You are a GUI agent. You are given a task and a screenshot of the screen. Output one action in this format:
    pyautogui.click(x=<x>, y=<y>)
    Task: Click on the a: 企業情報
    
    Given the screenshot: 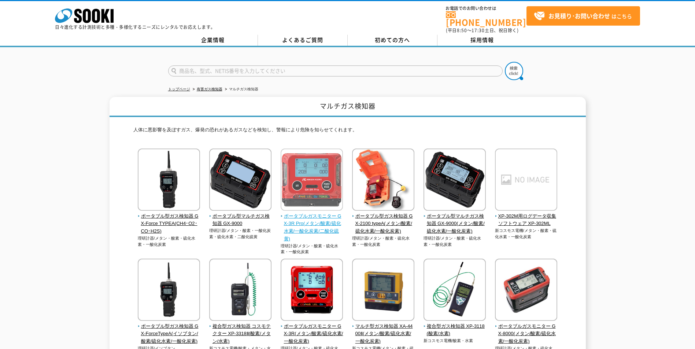 What is the action you would take?
    pyautogui.click(x=213, y=40)
    